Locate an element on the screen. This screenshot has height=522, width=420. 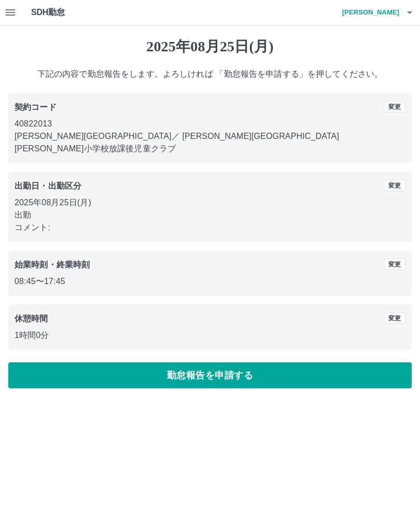
b: 契約コード is located at coordinates (35, 107).